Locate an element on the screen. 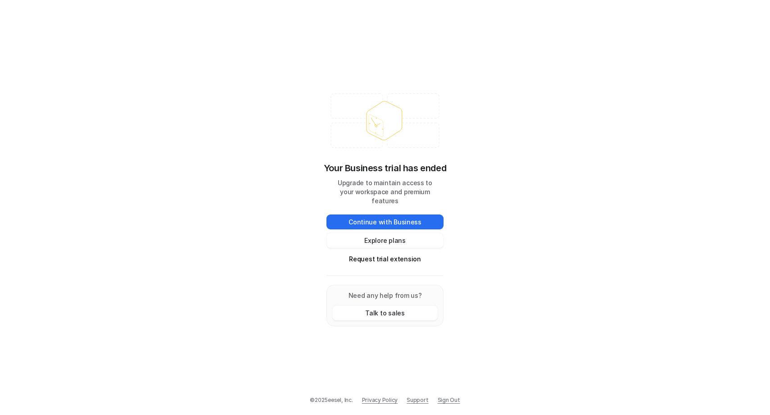  a: Privacy Policy is located at coordinates (380, 400).